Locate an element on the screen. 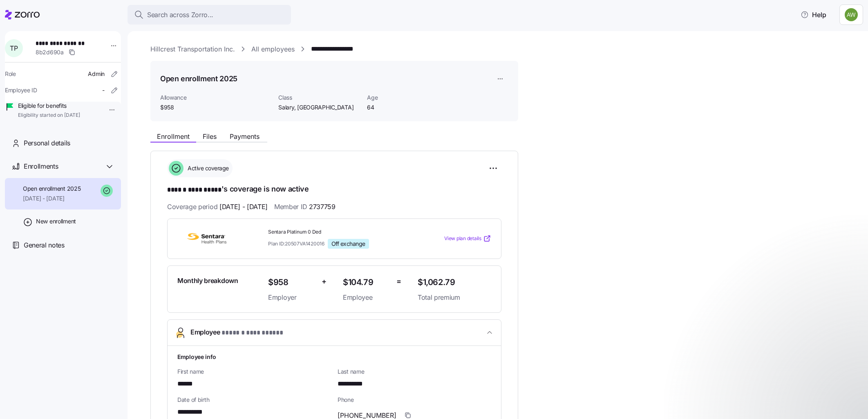  span: Class is located at coordinates (319, 97).